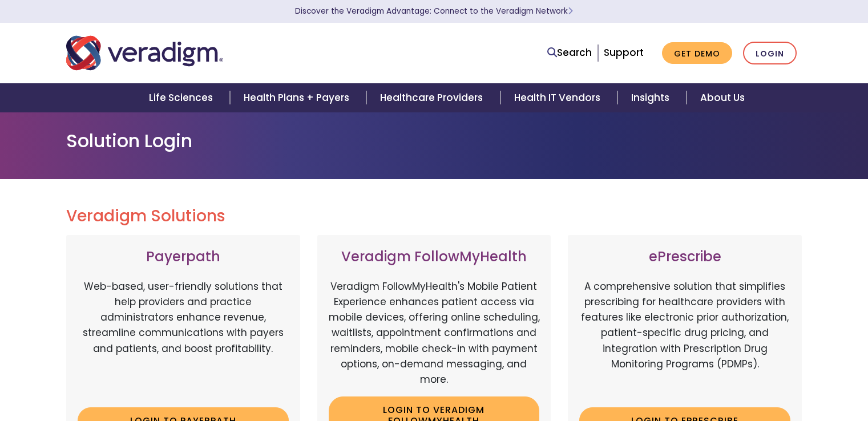 The width and height of the screenshot is (868, 421). What do you see at coordinates (182, 98) in the screenshot?
I see `a: Life Sciences` at bounding box center [182, 98].